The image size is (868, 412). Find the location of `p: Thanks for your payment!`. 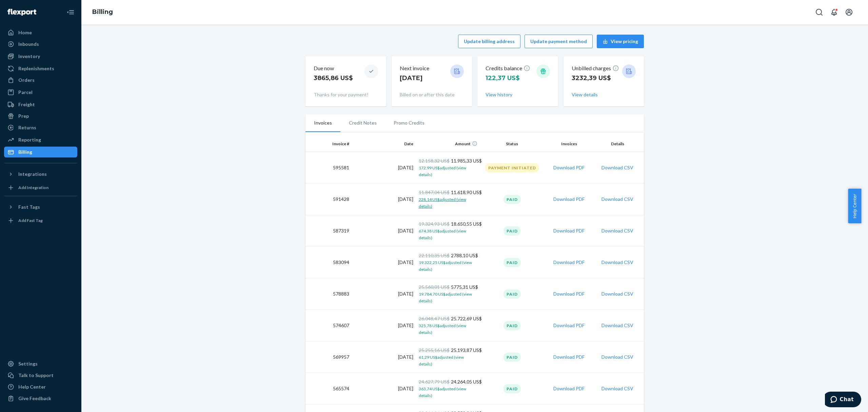

p: Thanks for your payment! is located at coordinates (346, 94).